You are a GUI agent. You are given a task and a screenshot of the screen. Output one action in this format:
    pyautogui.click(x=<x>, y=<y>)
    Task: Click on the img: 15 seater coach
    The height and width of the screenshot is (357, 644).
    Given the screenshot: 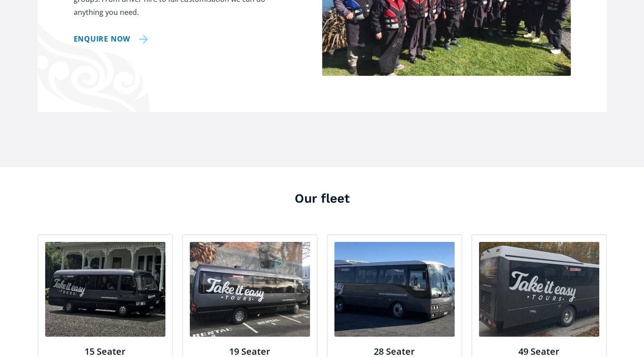 What is the action you would take?
    pyautogui.click(x=105, y=289)
    